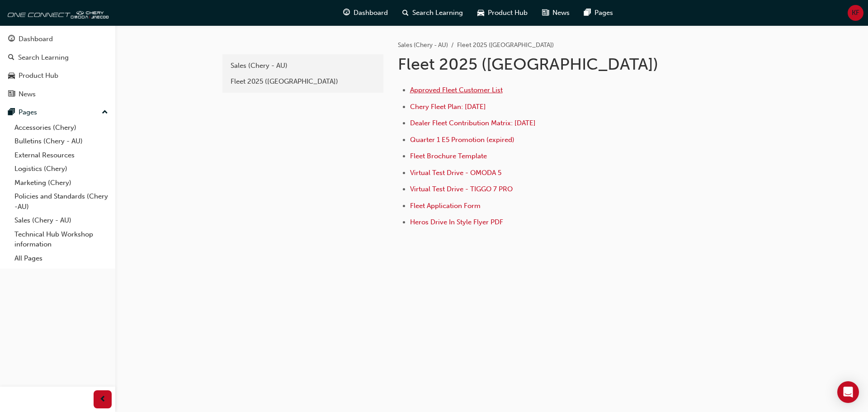 This screenshot has height=412, width=868. Describe the element at coordinates (365, 13) in the screenshot. I see `a: guage-iconDashboard` at that location.